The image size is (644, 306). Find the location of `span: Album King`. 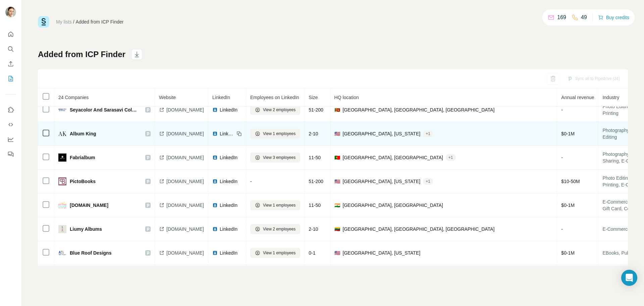

span: Album King is located at coordinates (83, 133).